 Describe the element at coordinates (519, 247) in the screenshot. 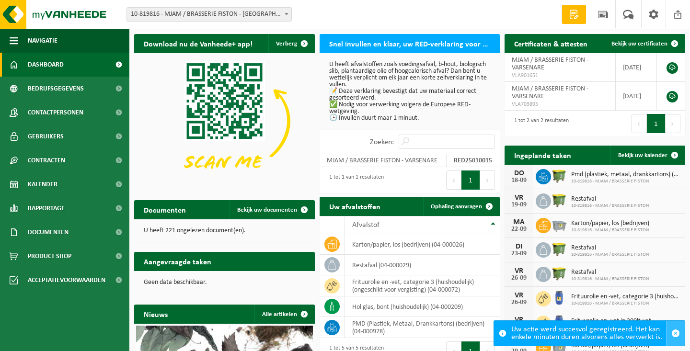

I see `div: DI` at that location.